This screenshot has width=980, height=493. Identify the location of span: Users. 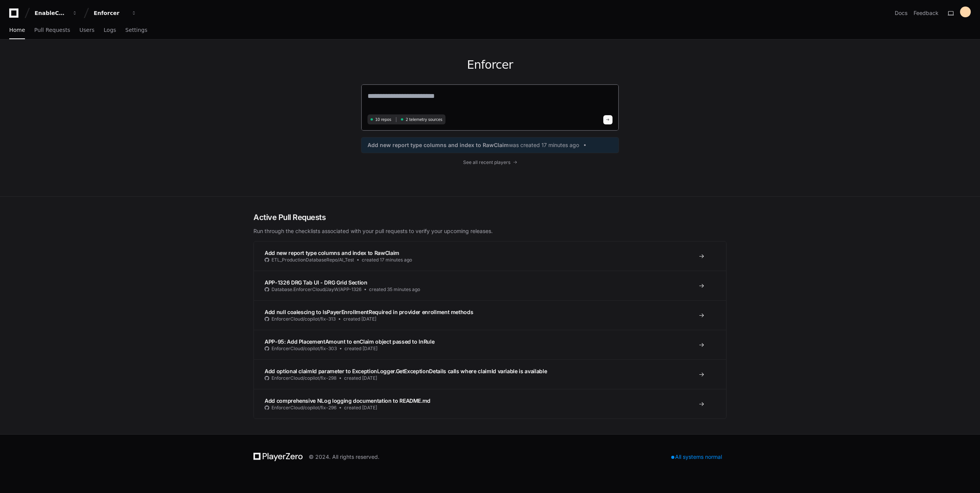
(87, 30).